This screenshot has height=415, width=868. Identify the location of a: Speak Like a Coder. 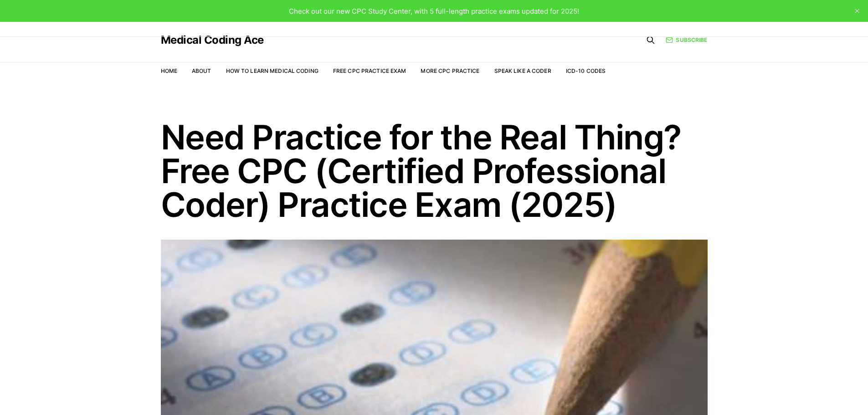
(523, 71).